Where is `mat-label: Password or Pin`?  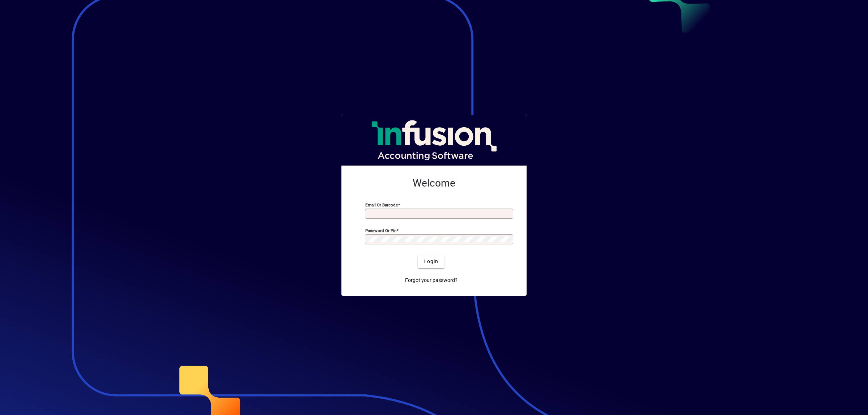
mat-label: Password or Pin is located at coordinates (381, 230).